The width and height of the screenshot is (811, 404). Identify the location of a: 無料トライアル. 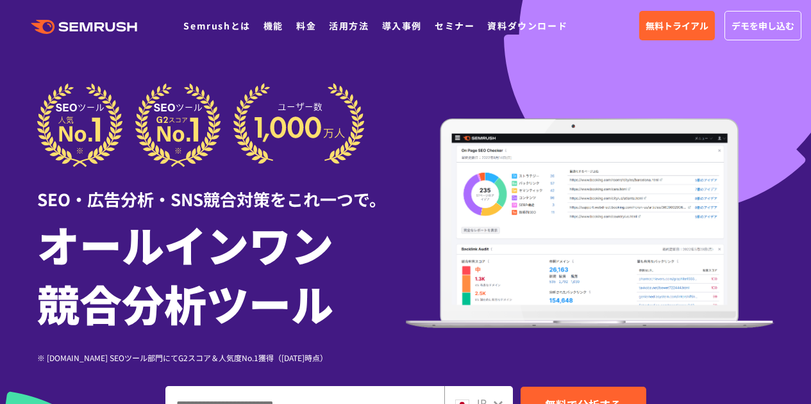
(677, 26).